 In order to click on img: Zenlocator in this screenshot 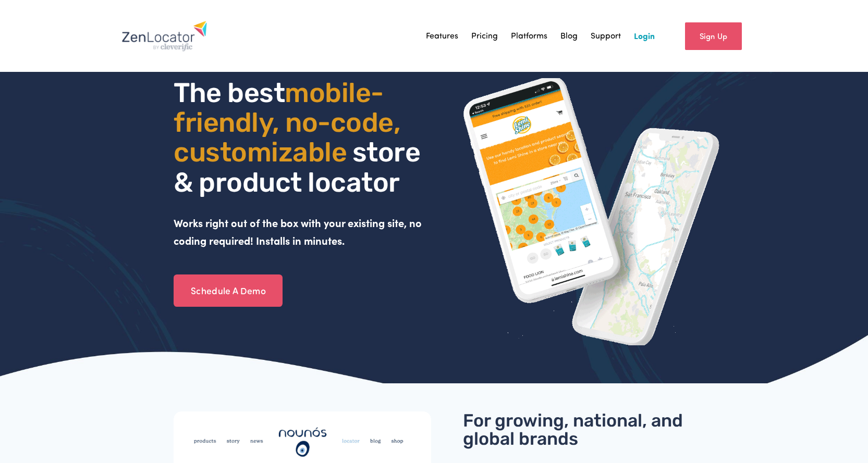, I will do `click(164, 36)`.